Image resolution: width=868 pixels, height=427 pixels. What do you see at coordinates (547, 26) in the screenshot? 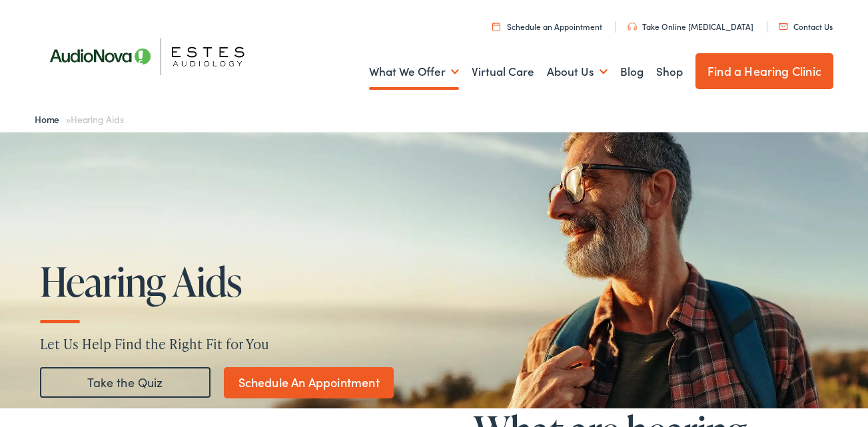
I see `a: Schedule an Appointment` at bounding box center [547, 26].